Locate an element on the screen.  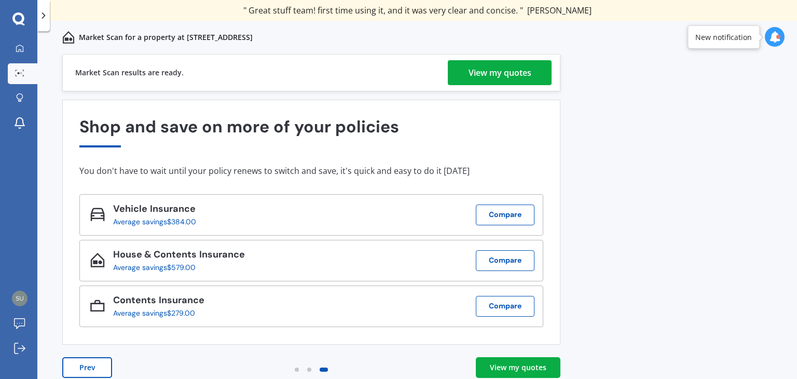
div: Market Scan results are ready. is located at coordinates (129, 73).